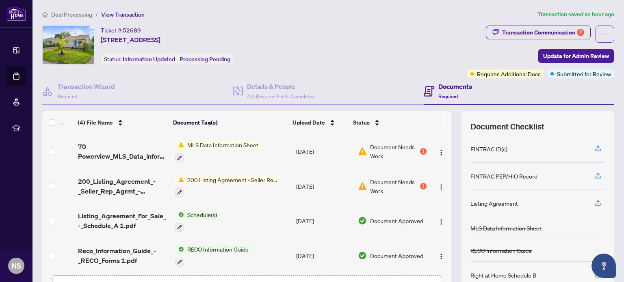  What do you see at coordinates (86, 86) in the screenshot?
I see `h4: Transaction Wizard` at bounding box center [86, 86].